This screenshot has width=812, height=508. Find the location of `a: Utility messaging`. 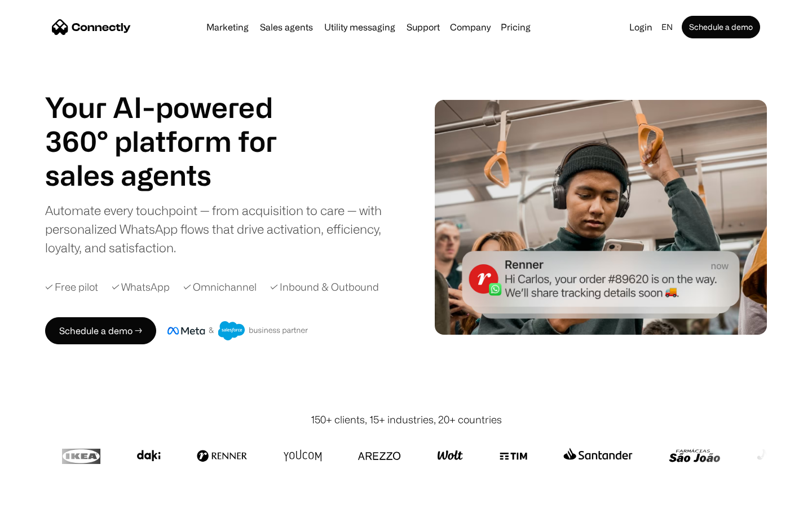

a: Utility messaging is located at coordinates (360, 27).